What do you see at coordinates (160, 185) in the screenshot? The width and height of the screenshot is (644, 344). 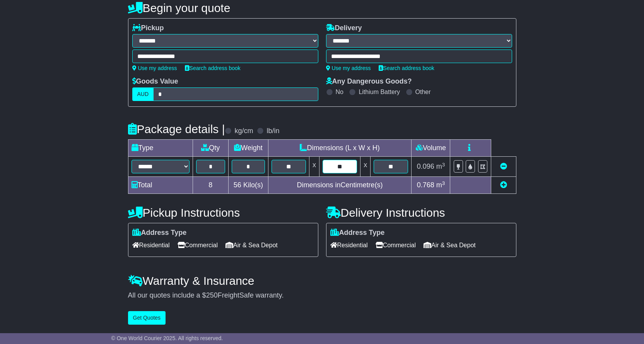 I see `td: Total` at bounding box center [160, 185].